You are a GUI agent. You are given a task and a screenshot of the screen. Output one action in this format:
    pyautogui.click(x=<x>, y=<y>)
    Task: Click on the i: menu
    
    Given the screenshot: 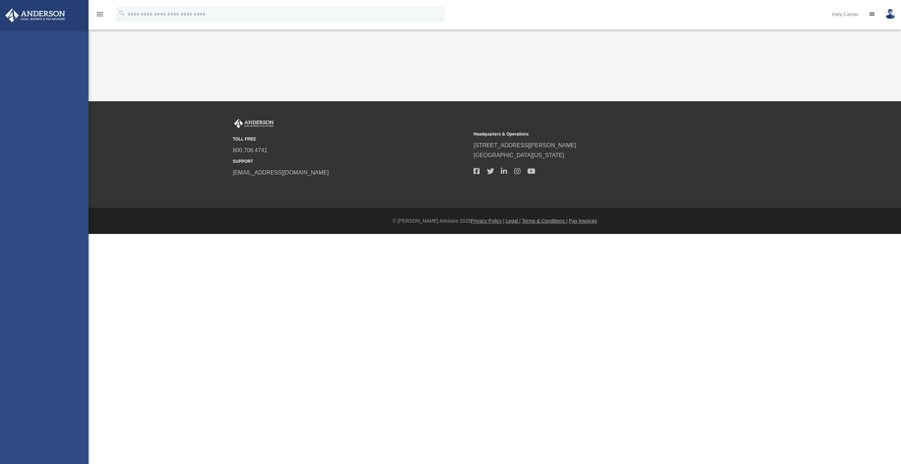 What is the action you would take?
    pyautogui.click(x=100, y=14)
    